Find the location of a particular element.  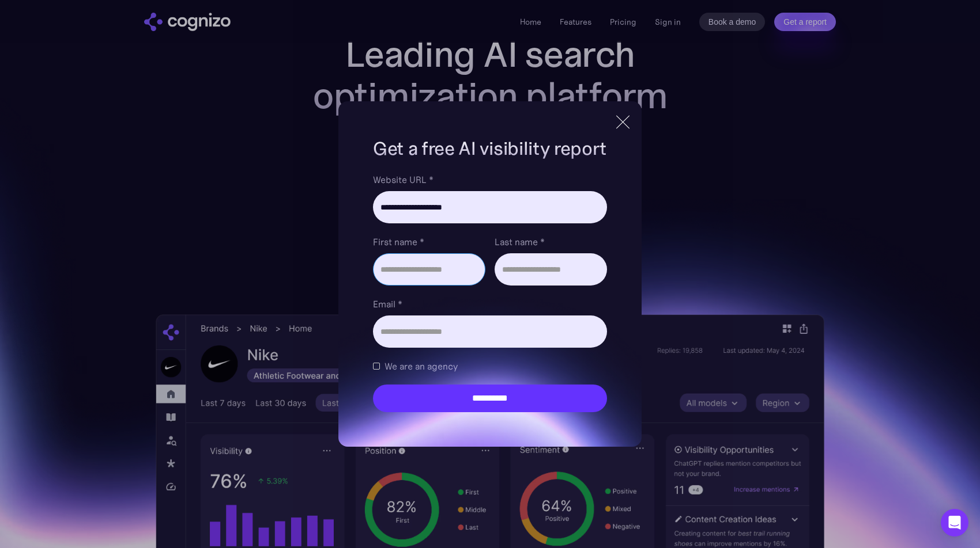

label: First name * is located at coordinates (429, 242).